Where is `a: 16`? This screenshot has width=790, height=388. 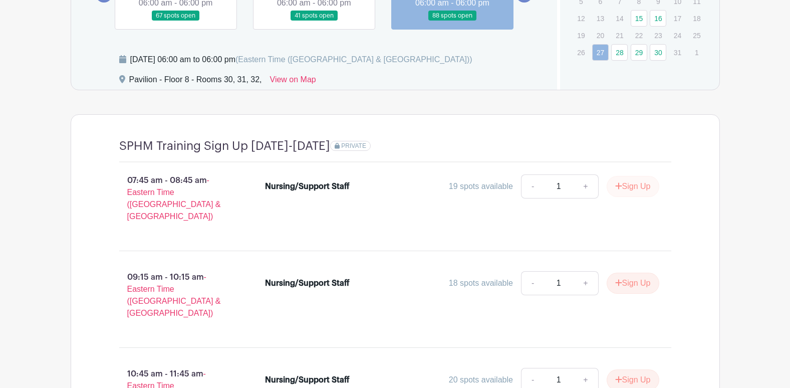 a: 16 is located at coordinates (658, 18).